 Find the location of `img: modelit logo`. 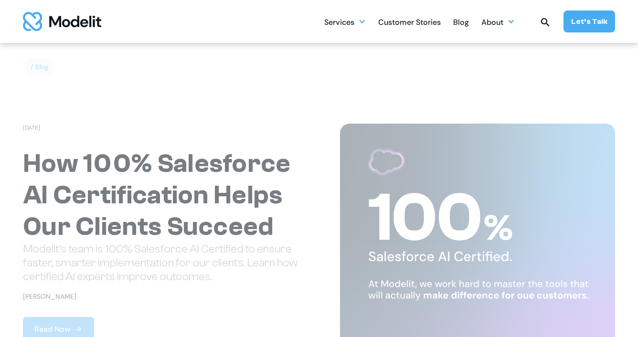

img: modelit logo is located at coordinates (62, 21).